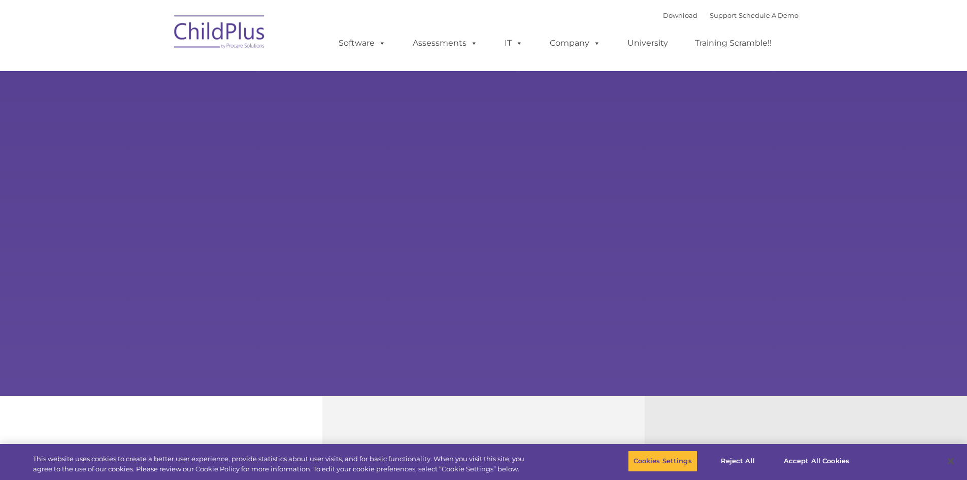  I want to click on button: Accept All Cookies, so click(817, 461).